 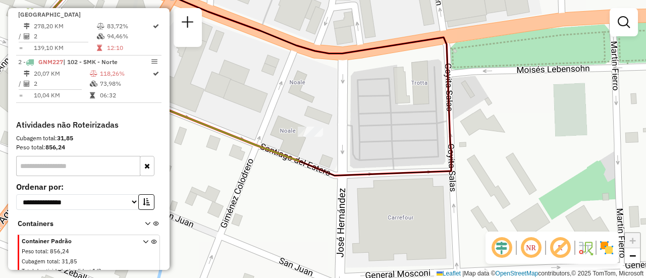 I want to click on label: Ordenar por:, so click(x=89, y=187).